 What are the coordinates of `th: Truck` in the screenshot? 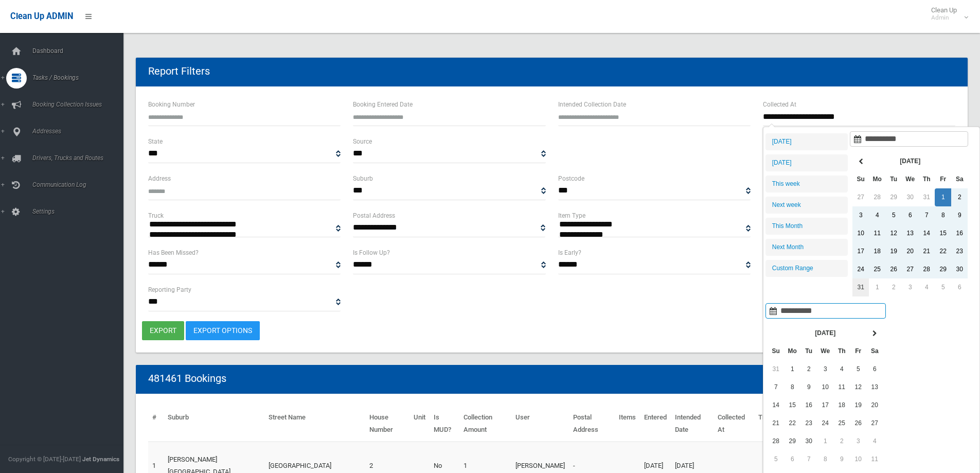 It's located at (767, 424).